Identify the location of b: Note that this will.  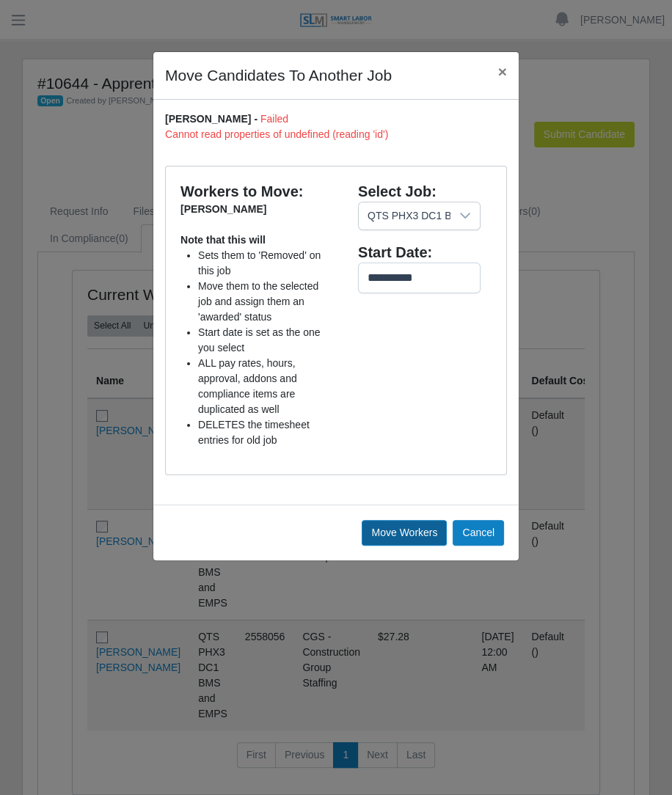
(223, 240).